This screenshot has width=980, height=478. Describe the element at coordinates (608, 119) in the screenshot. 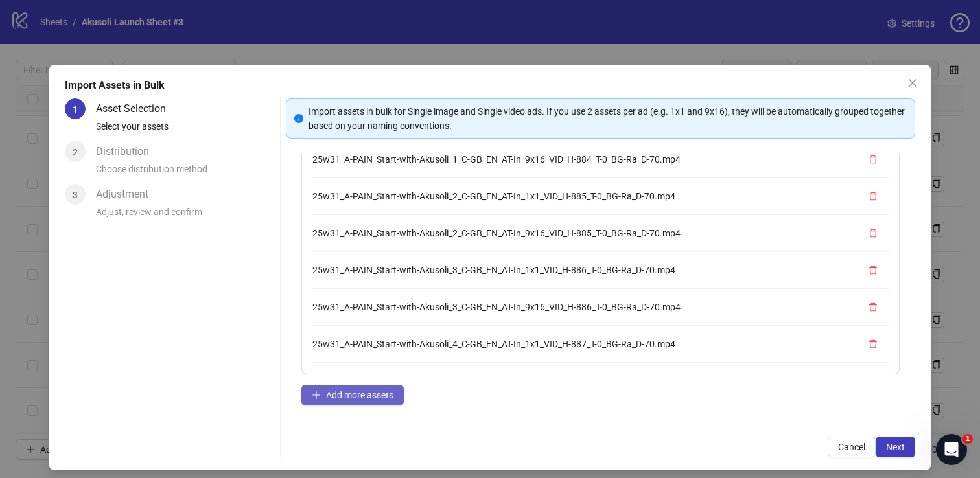

I see `div: Import assets in bulk for Single image and Single video ads. If you use 2 assets per ad (e.g. 1x1...` at that location.